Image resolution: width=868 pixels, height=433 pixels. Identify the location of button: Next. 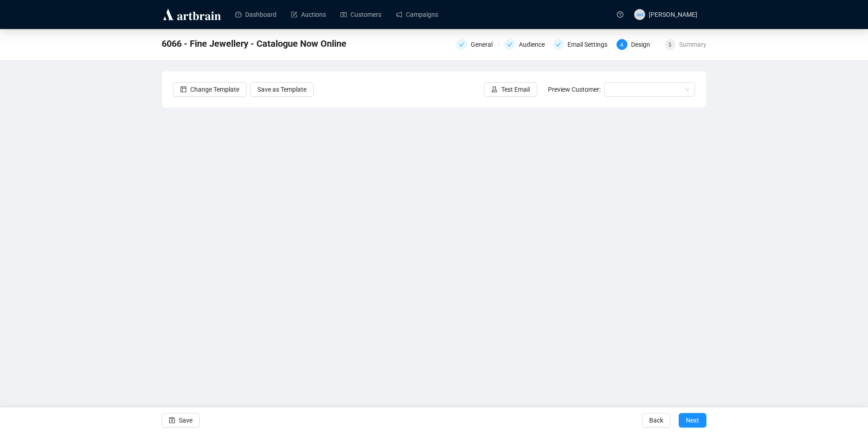
(692, 420).